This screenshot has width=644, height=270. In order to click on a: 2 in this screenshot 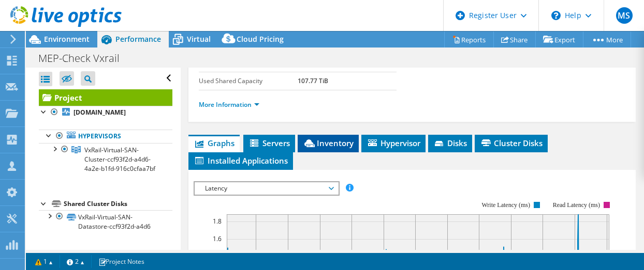, I will do `click(76, 261)`.